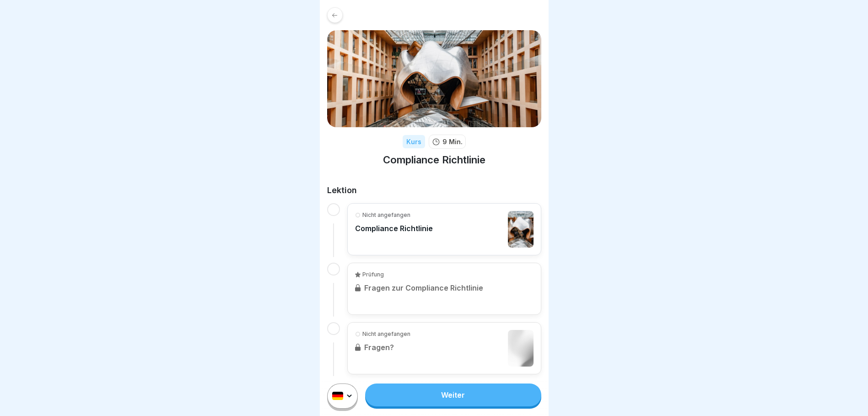 This screenshot has height=416, width=868. Describe the element at coordinates (434, 79) in the screenshot. I see `img: m6azt6by63mj5b74vcaonl5f.png` at that location.